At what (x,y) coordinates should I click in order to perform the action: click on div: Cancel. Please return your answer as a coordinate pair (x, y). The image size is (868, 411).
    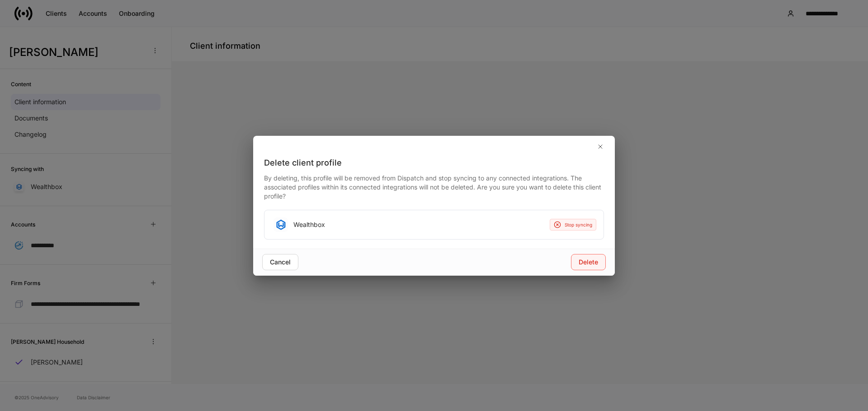
    Looking at the image, I should click on (280, 263).